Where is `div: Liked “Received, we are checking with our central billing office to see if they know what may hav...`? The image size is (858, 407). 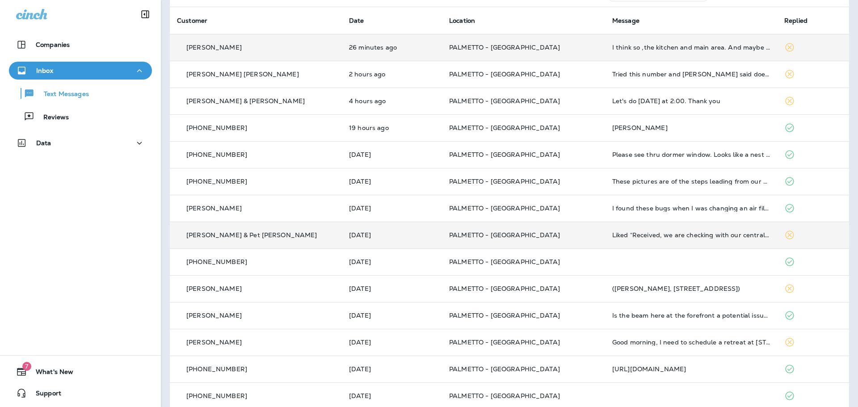
div: Liked “Received, we are checking with our central billing office to see if they know what may hav... is located at coordinates (691, 235).